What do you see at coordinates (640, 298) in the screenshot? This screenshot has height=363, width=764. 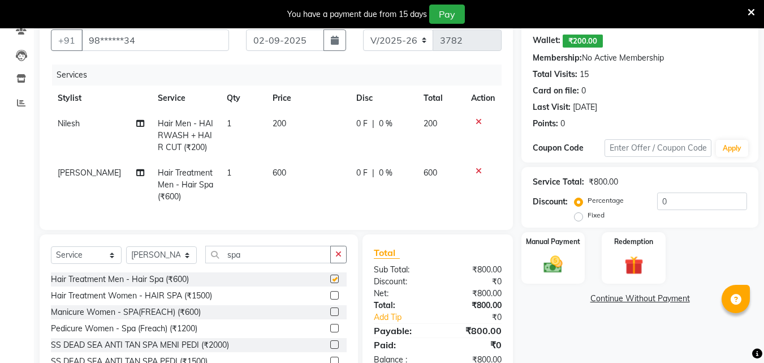 I see `a: Continue Without Payment` at bounding box center [640, 298].